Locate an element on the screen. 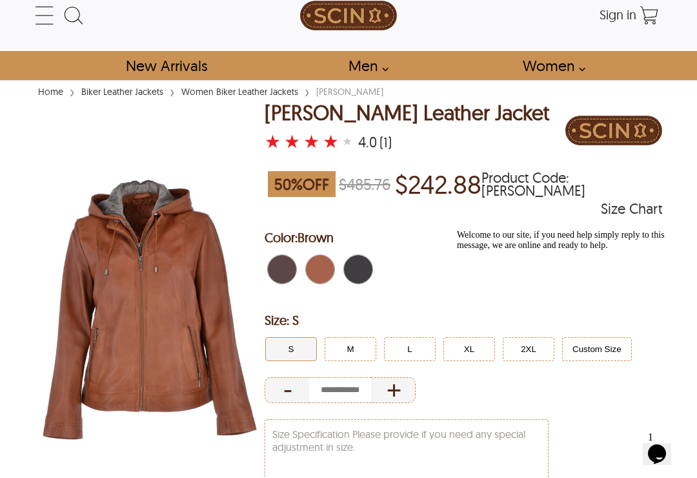 The image size is (697, 478). label: 5 rating is located at coordinates (347, 141).